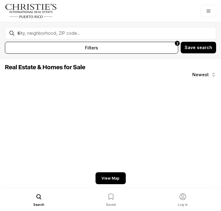  I want to click on a: logo, so click(31, 11).